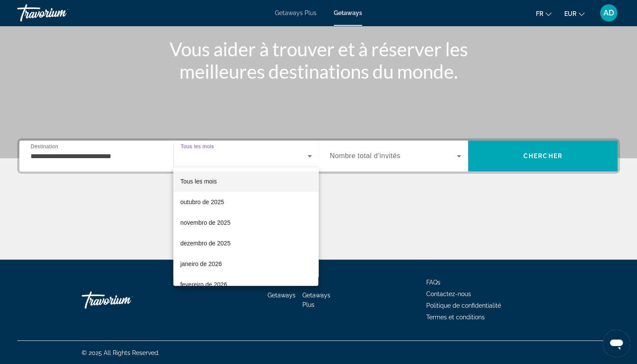 The width and height of the screenshot is (637, 364). What do you see at coordinates (199, 182) in the screenshot?
I see `span: Tous les mois` at bounding box center [199, 182].